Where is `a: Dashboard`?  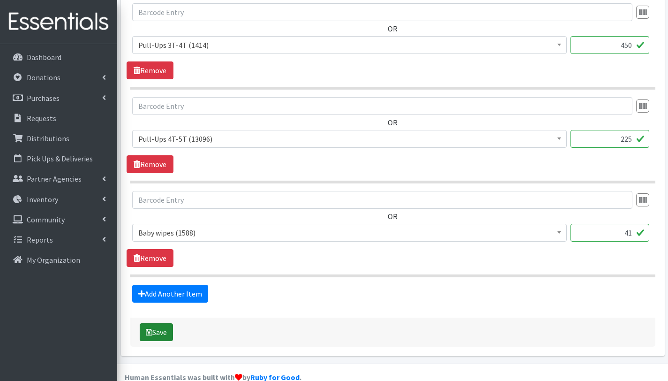 a: Dashboard is located at coordinates (59, 57).